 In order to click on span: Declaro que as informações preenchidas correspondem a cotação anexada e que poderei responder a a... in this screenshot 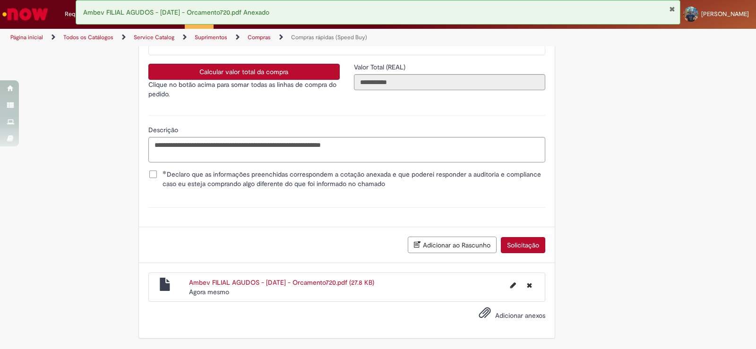, I will do `click(354, 179)`.